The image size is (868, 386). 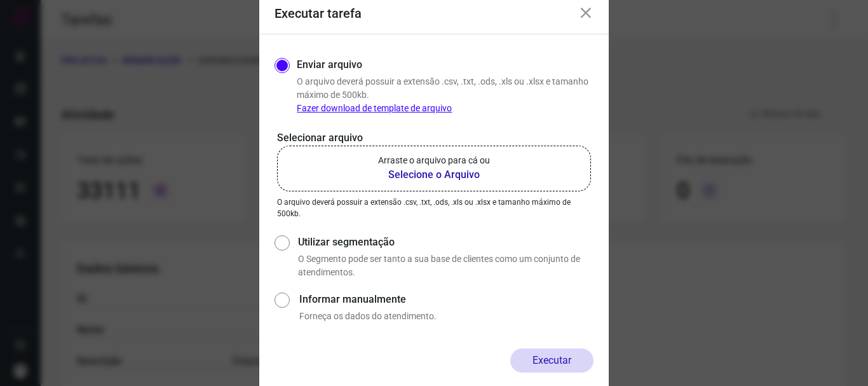 What do you see at coordinates (552, 360) in the screenshot?
I see `button: Executar` at bounding box center [552, 360].